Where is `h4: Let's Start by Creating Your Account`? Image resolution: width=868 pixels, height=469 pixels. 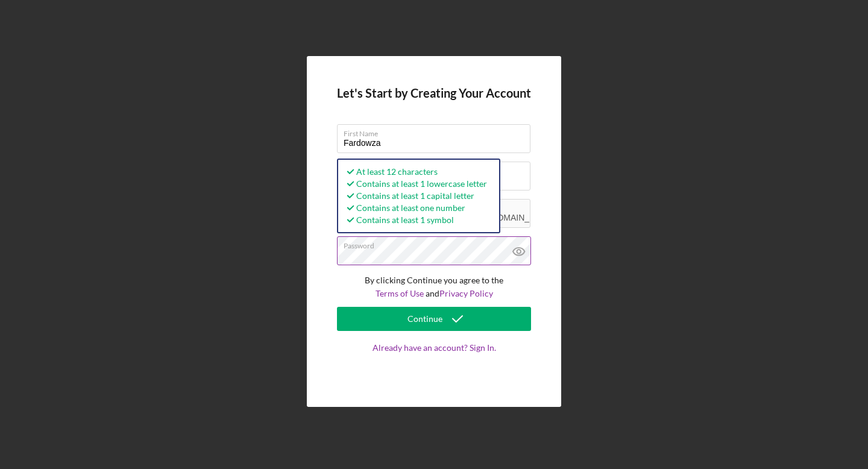
h4: Let's Start by Creating Your Account is located at coordinates (434, 93).